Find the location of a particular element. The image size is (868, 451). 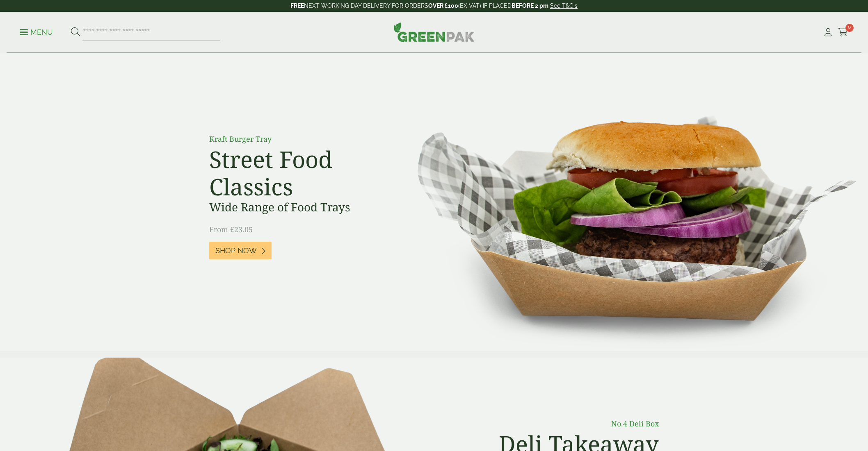

a: See T&C's is located at coordinates (564, 5).